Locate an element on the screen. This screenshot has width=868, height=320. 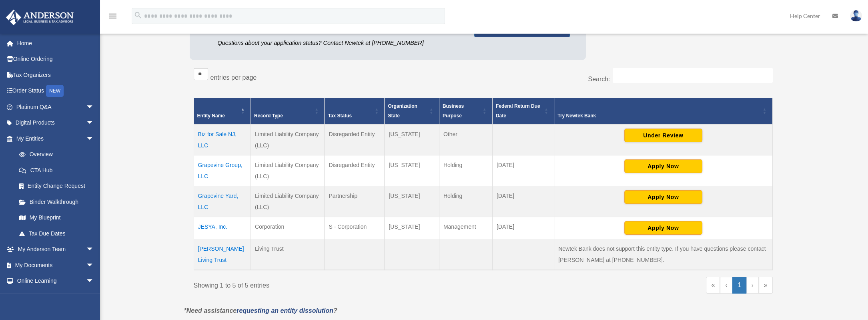
a: requesting an entity dissolution is located at coordinates (285, 311).